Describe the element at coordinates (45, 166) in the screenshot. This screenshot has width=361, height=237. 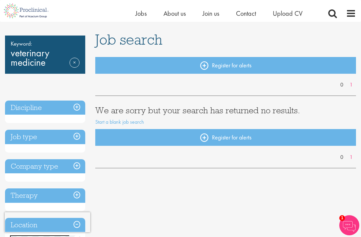
I see `div: Company type` at that location.